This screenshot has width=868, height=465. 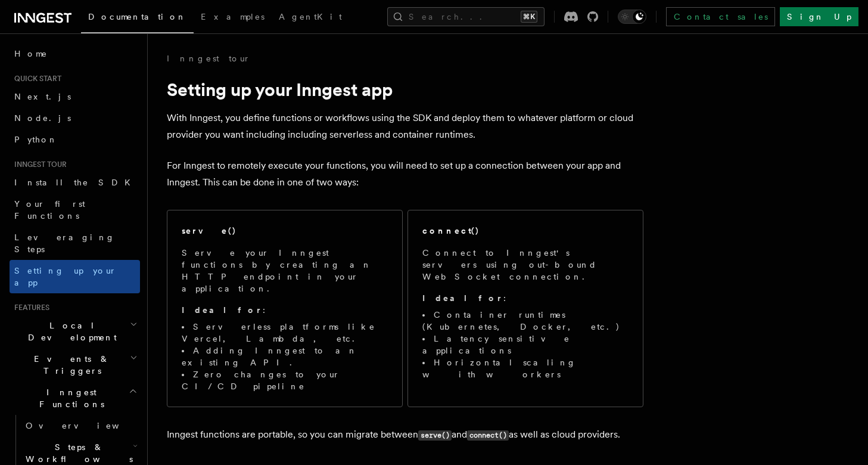 What do you see at coordinates (406, 127) in the screenshot?
I see `p: With Inngest, you define functions or workflows using the SDK and deploy them to whatever platfor...` at bounding box center [406, 127].